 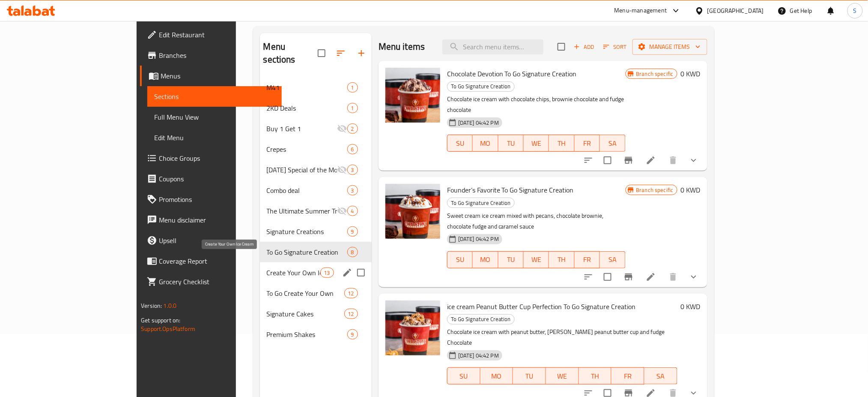 I want to click on span: Coverage Report, so click(x=217, y=261).